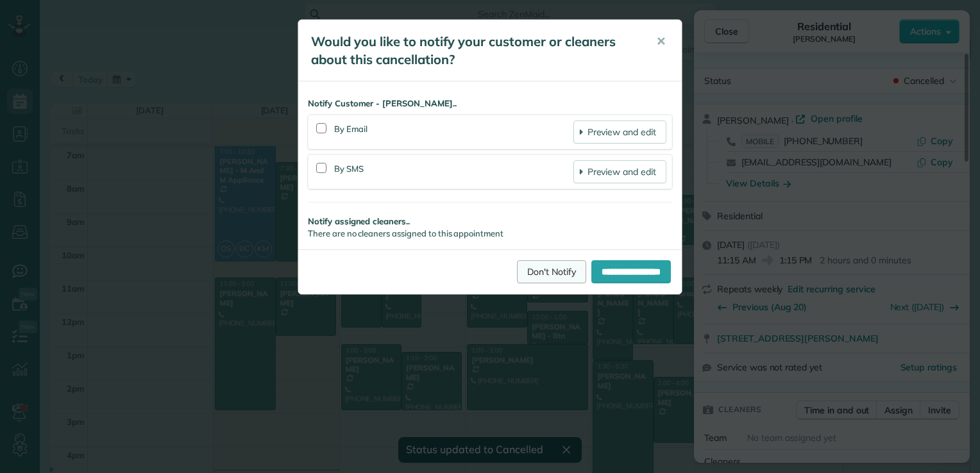 The image size is (980, 473). I want to click on span: There are no cleaners assigned to this appointment, so click(405, 234).